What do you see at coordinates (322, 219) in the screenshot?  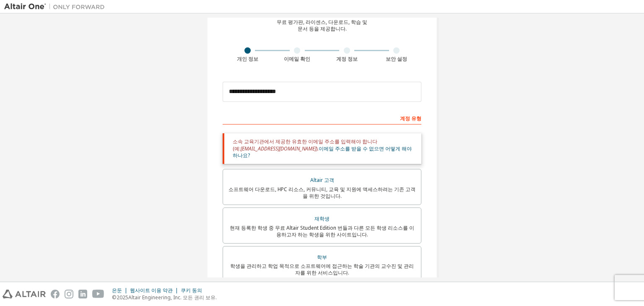 I see `font: 재학생` at bounding box center [322, 219].